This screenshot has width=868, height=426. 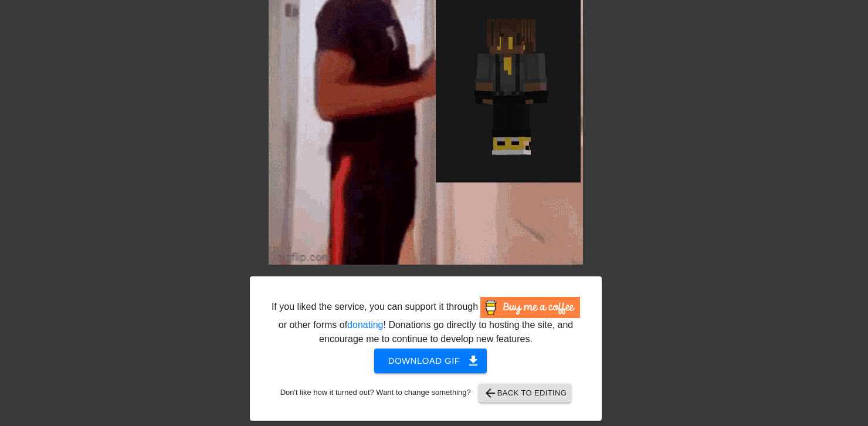 What do you see at coordinates (426, 321) in the screenshot?
I see `div: If you liked the service, you can support it through or other forms of ! Donations go directly to...` at bounding box center [426, 321].